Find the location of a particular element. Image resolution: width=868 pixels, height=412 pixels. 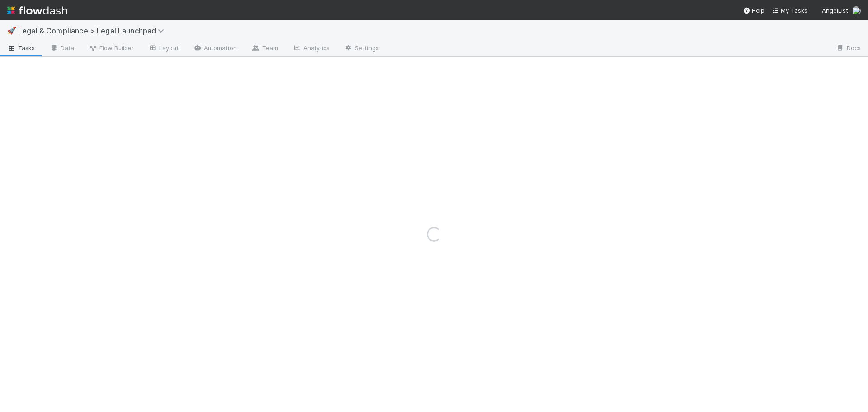

div: Help is located at coordinates (754, 10).